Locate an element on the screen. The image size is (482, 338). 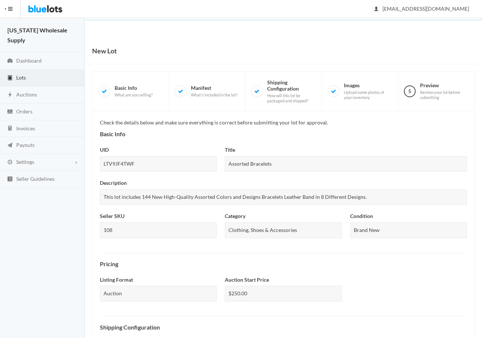
span: Invoices is located at coordinates (25, 128).